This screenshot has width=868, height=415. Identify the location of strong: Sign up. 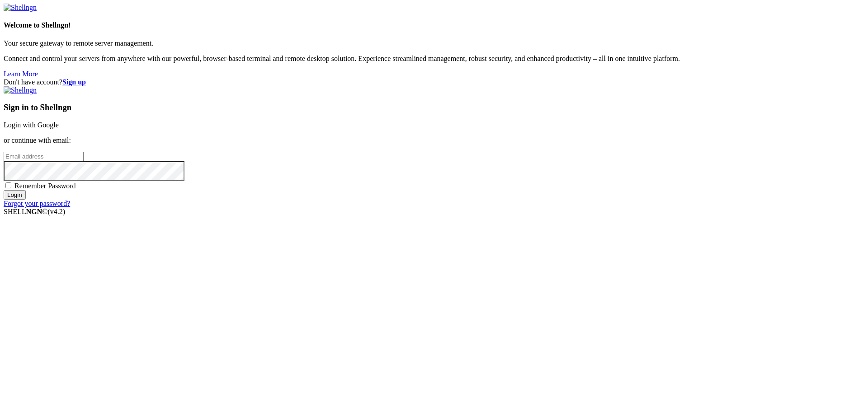
(74, 82).